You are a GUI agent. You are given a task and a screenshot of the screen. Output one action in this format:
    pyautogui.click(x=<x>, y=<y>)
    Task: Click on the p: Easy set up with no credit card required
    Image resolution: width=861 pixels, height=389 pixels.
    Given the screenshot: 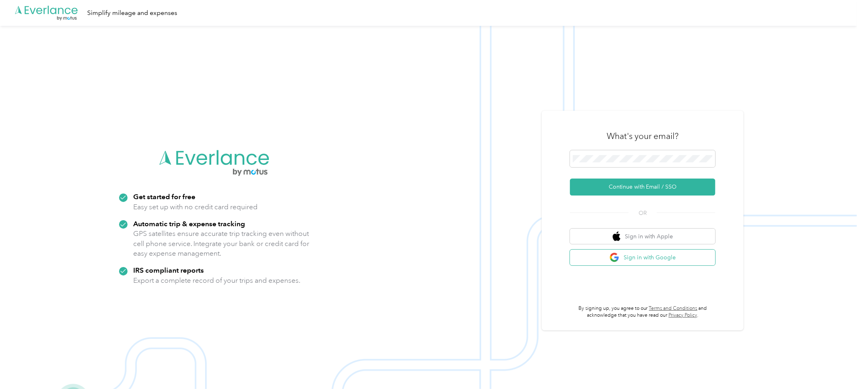 What is the action you would take?
    pyautogui.click(x=195, y=207)
    